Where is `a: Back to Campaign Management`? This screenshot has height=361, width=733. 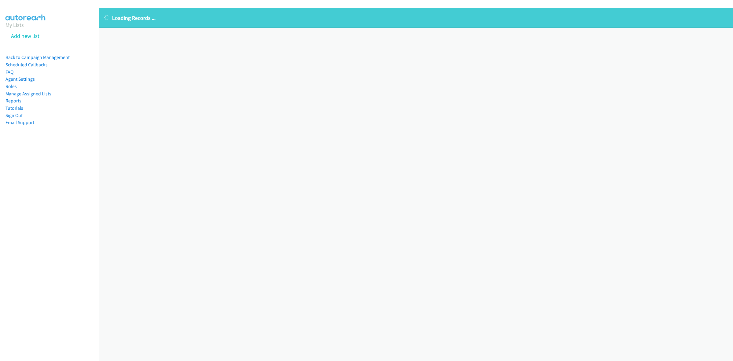 a: Back to Campaign Management is located at coordinates (38, 57).